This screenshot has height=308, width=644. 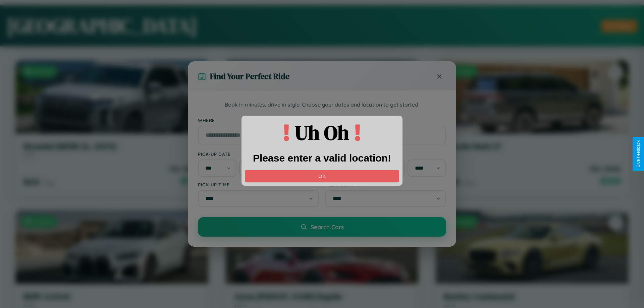 I want to click on label: Drop-off Date, so click(x=386, y=154).